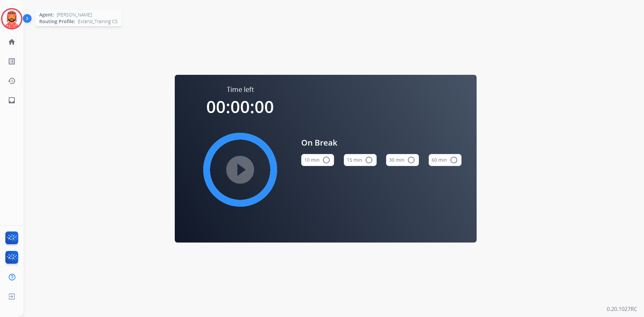 The height and width of the screenshot is (317, 644). Describe the element at coordinates (240, 107) in the screenshot. I see `span: 00:00:00` at that location.